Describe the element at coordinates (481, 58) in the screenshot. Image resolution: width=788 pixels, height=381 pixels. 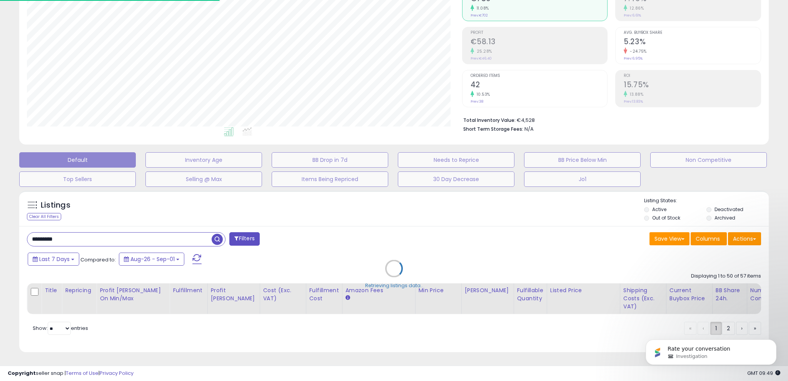
I see `small: Prev: €46.40` at that location.